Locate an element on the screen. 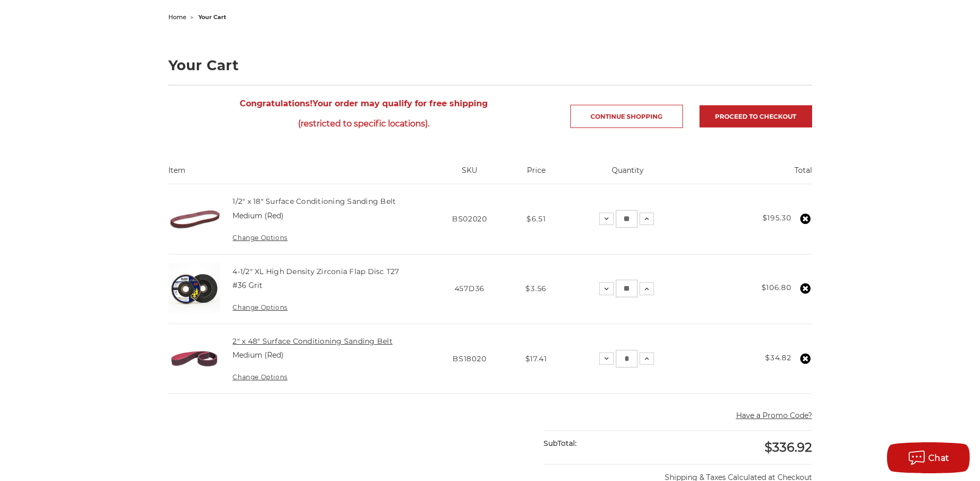 The image size is (980, 481). a: Proceed to checkout is located at coordinates (756, 116).